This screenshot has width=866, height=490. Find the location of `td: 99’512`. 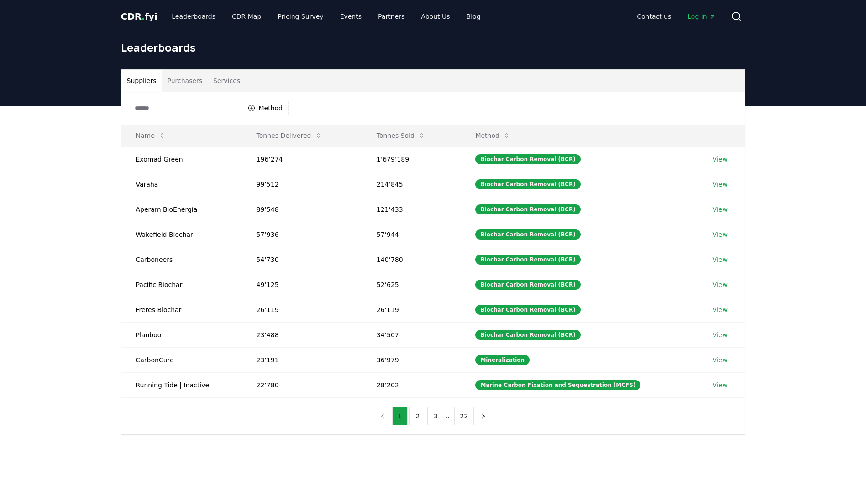

td: 99’512 is located at coordinates (302, 184).